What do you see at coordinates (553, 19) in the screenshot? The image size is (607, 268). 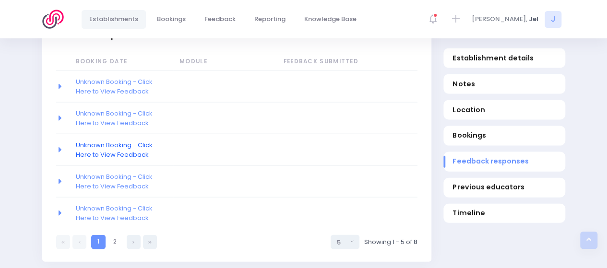 I see `span: J` at bounding box center [553, 19].